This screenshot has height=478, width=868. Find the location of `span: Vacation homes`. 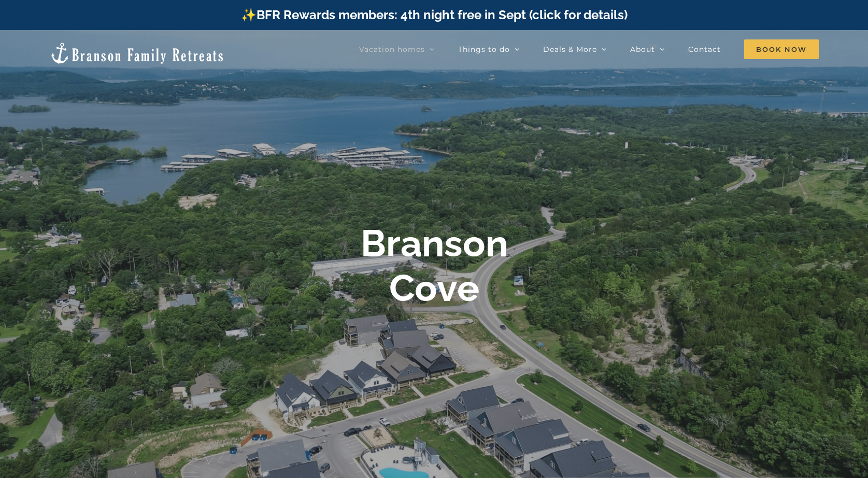

span: Vacation homes is located at coordinates (392, 49).